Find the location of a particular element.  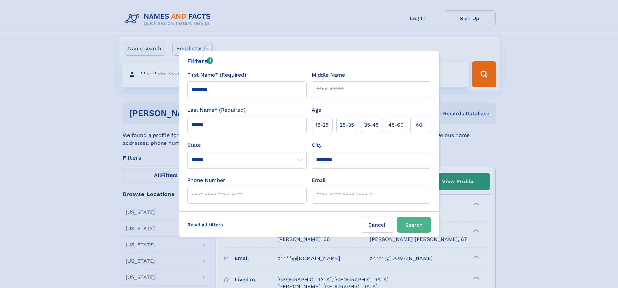

span: 18‑25 is located at coordinates (322, 125).